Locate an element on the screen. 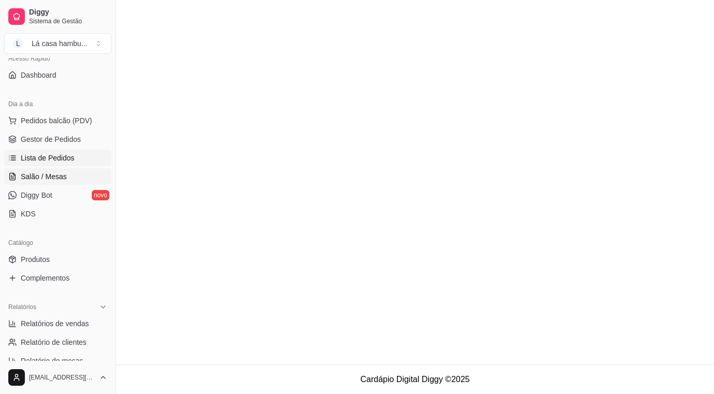 This screenshot has height=394, width=714. a: Relatório de mesas is located at coordinates (57, 361).